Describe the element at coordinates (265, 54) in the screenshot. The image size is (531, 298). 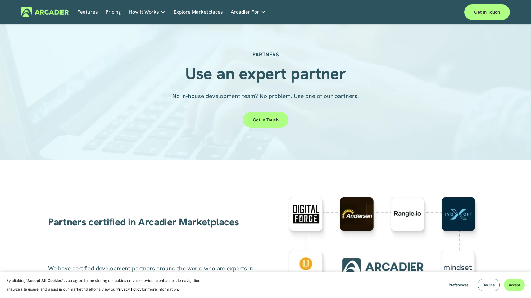
I see `strong: PARTNERS` at that location.